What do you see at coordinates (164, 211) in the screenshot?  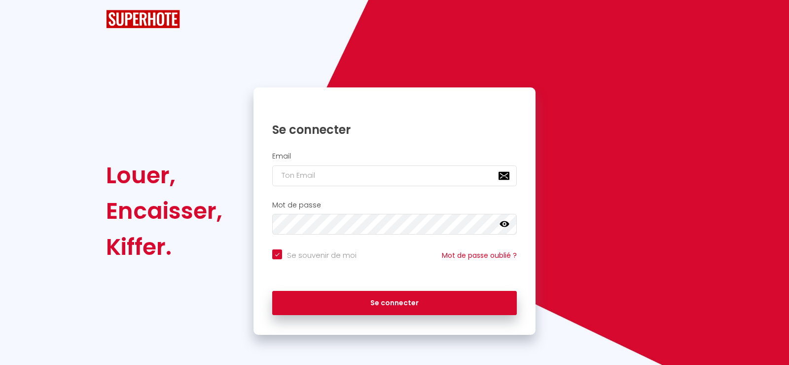 I see `div: Encaisser,` at bounding box center [164, 211].